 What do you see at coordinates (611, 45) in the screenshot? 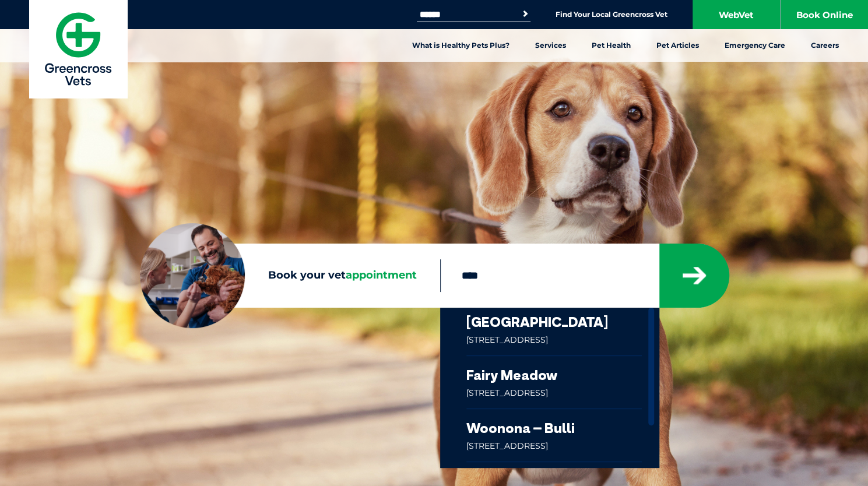
I see `a: Pet Health` at bounding box center [611, 45].